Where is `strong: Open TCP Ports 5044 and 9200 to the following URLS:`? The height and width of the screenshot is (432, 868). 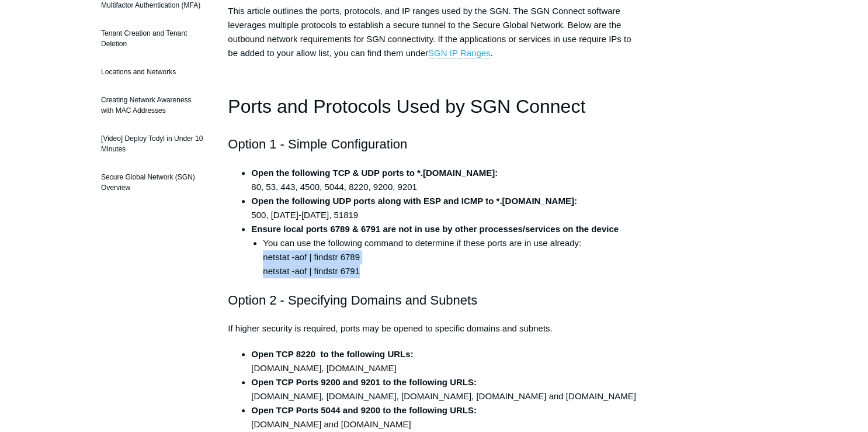 strong: Open TCP Ports 5044 and 9200 to the following URLS: is located at coordinates (364, 409).